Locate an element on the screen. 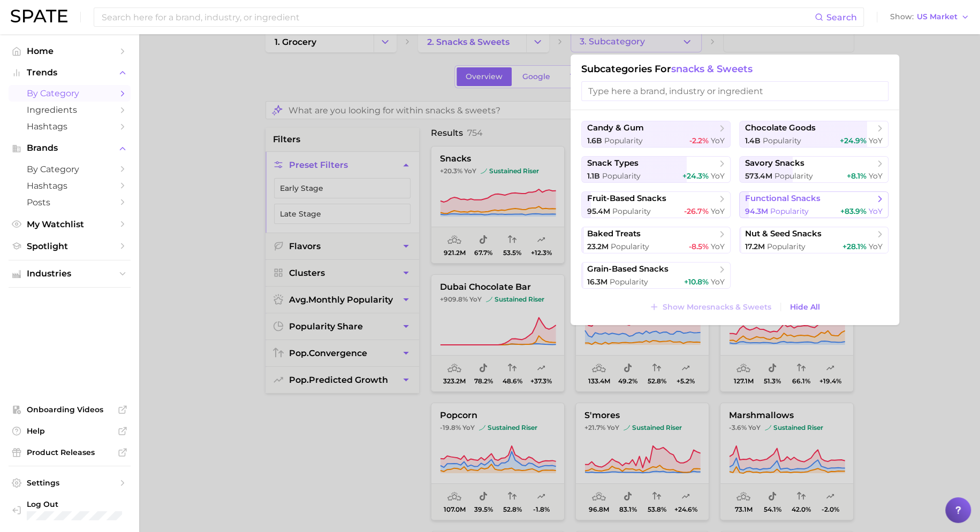 Image resolution: width=980 pixels, height=532 pixels. span: Brands is located at coordinates (70, 148).